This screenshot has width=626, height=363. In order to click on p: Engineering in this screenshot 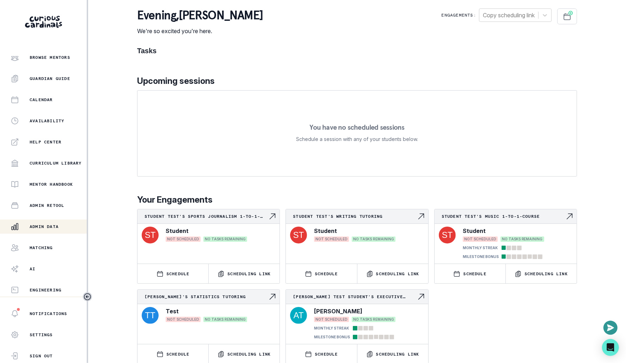, I will do `click(45, 290)`.